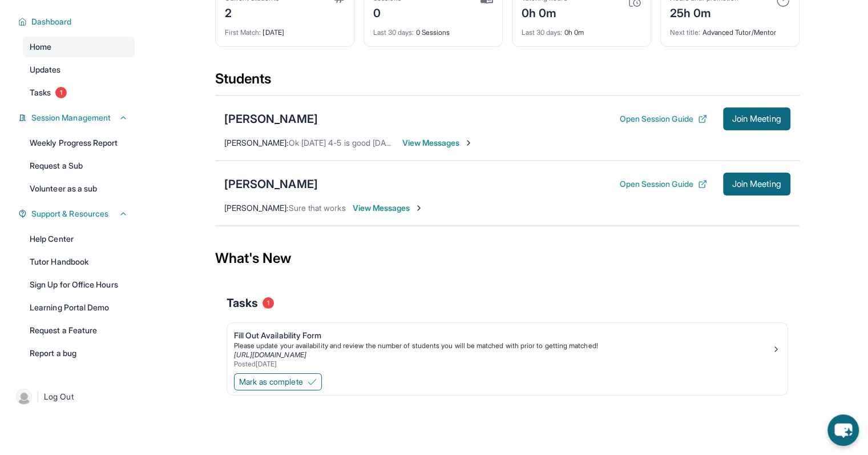 This screenshot has height=455, width=868. Describe the element at coordinates (79, 330) in the screenshot. I see `a: Request a Feature` at that location.